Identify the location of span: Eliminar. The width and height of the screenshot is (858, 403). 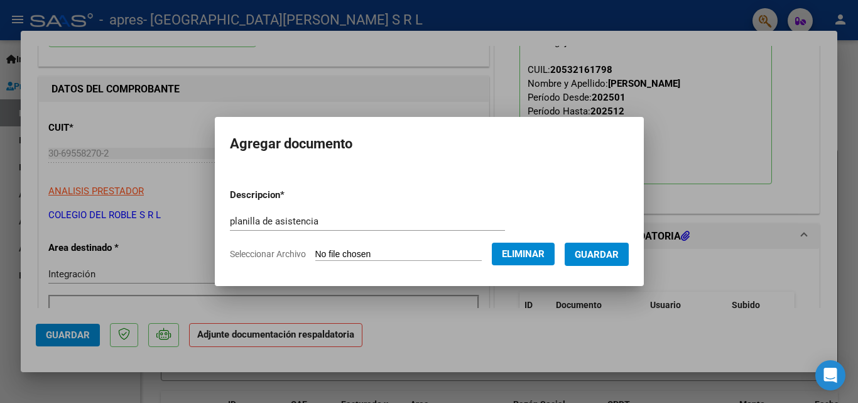
(524, 254).